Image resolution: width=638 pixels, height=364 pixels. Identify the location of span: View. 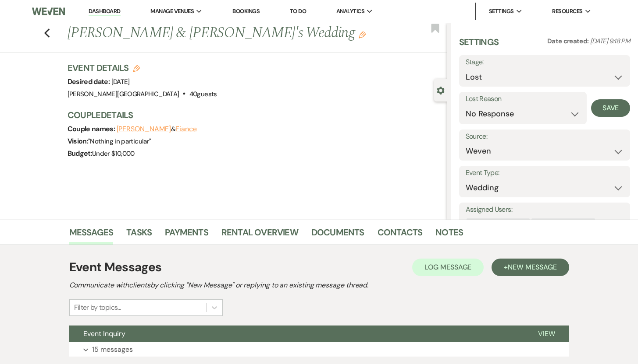
(546, 334).